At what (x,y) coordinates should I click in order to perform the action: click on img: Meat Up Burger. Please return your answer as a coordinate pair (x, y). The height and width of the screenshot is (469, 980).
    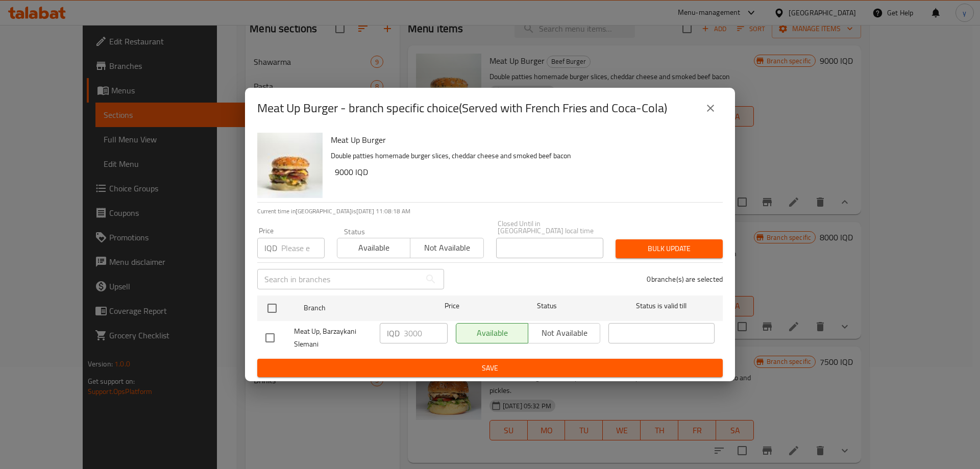
    Looking at the image, I should click on (290, 166).